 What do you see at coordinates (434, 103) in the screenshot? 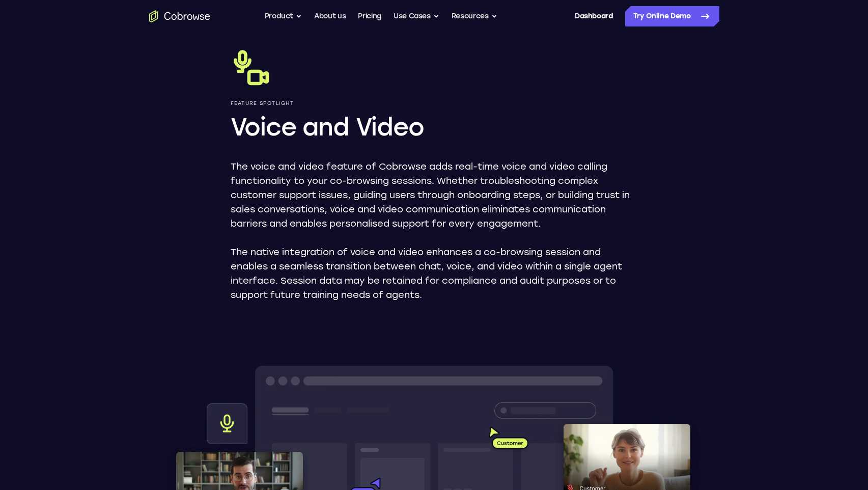
I see `p: Feature Spotlight` at bounding box center [434, 103].